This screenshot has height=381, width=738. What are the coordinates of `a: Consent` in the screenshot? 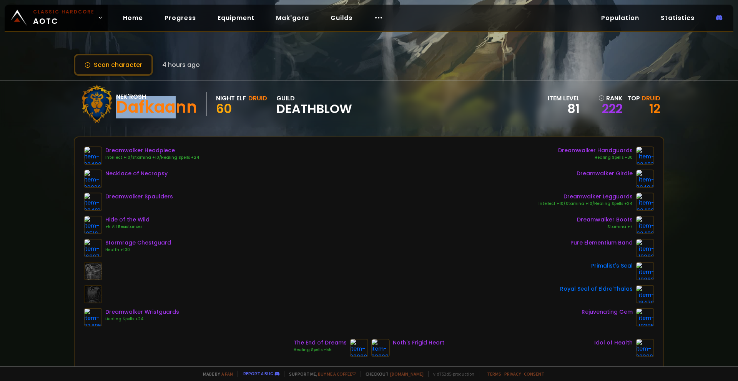 It's located at (534, 374).